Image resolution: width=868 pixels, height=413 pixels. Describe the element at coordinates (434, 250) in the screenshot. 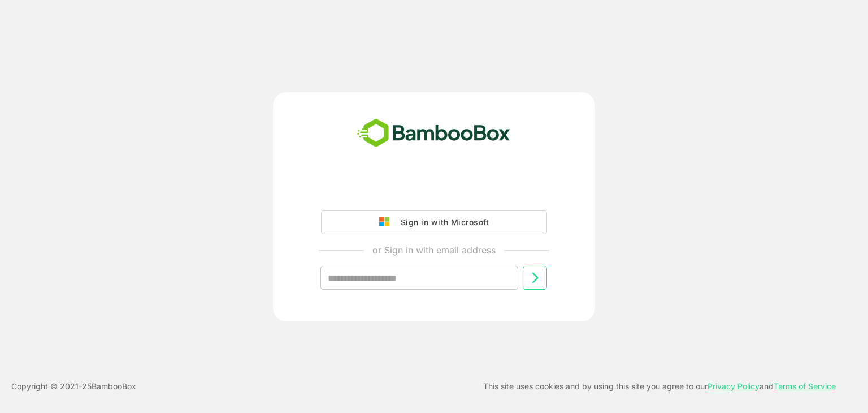

I see `p: or Sign in with email address` at that location.